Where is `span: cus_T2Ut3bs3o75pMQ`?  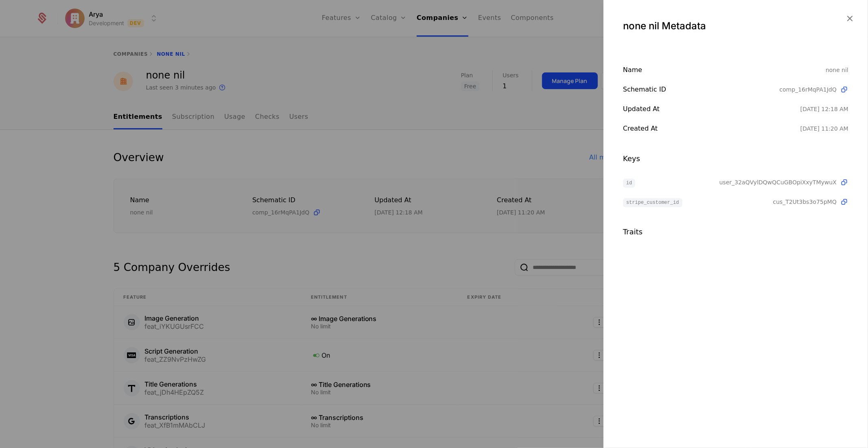
span: cus_T2Ut3bs3o75pMQ is located at coordinates (806, 202).